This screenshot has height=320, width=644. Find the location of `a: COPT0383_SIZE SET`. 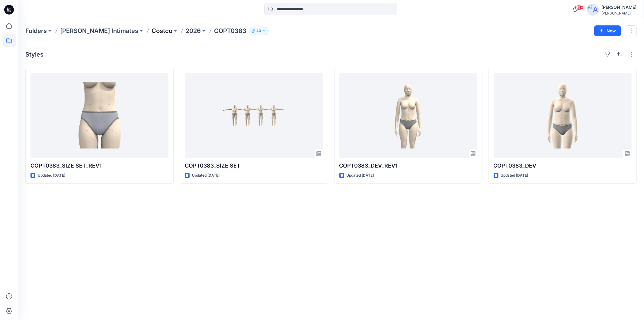

a: COPT0383_SIZE SET is located at coordinates (254, 115).